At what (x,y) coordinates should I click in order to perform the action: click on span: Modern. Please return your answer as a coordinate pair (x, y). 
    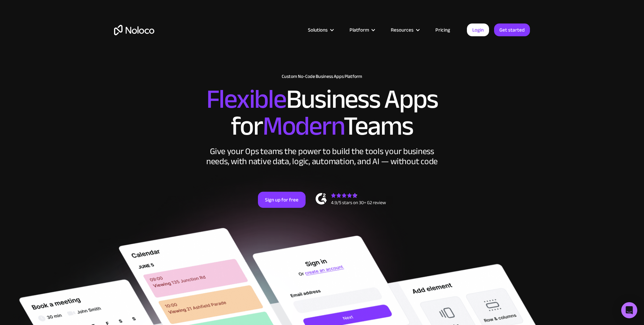
    Looking at the image, I should click on (303, 126).